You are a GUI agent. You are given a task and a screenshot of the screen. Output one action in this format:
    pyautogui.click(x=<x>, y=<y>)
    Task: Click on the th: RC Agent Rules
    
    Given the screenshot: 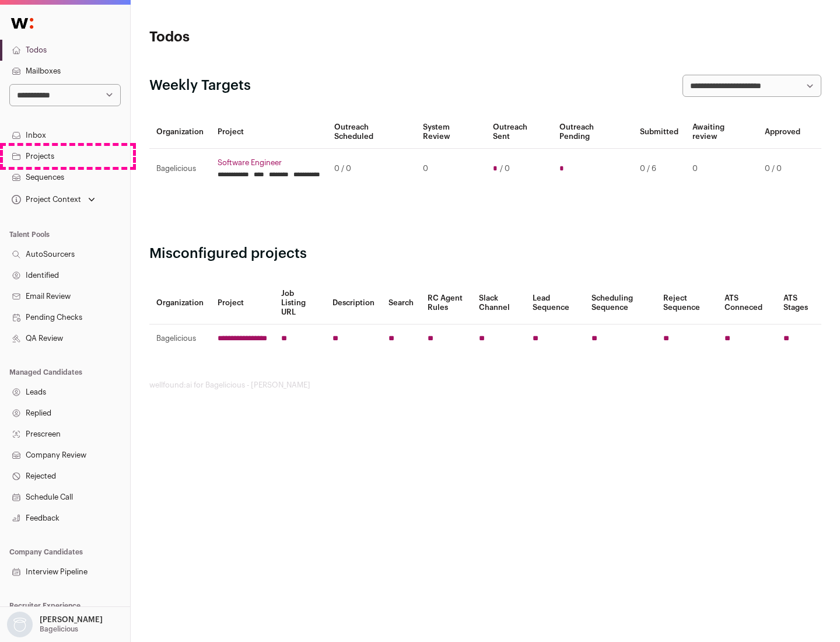 What is the action you would take?
    pyautogui.click(x=445, y=302)
    